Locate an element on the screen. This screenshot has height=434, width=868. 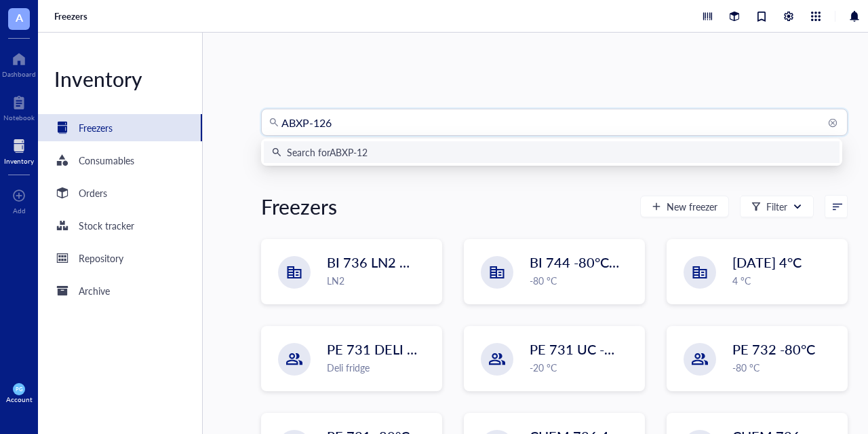
a: Archive is located at coordinates (120, 290).